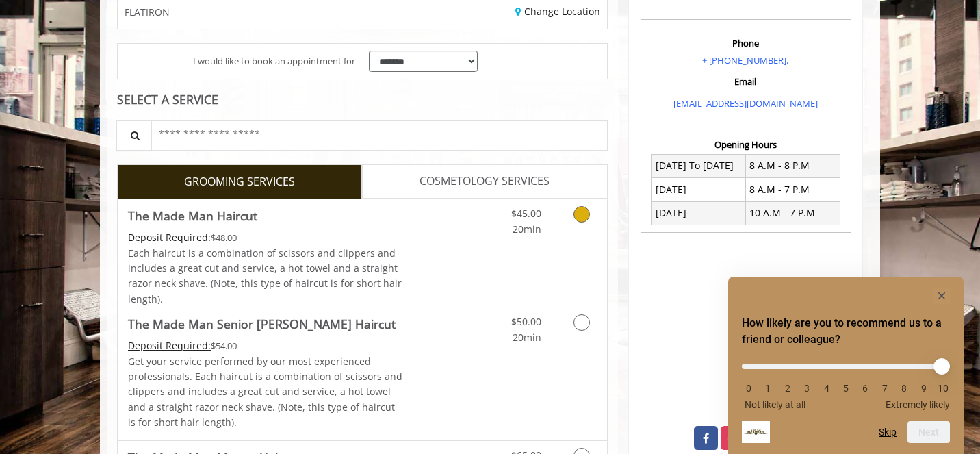  I want to click on button: Skip, so click(887, 431).